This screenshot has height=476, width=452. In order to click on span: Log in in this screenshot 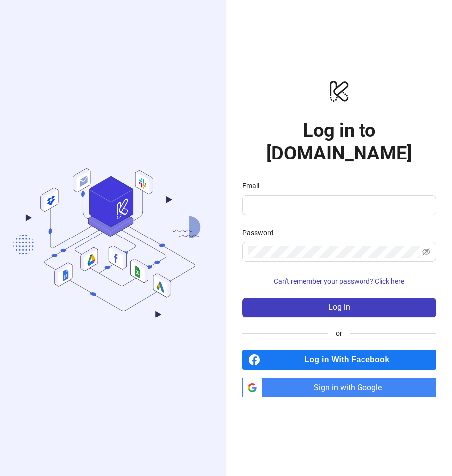, I will do `click(339, 307)`.